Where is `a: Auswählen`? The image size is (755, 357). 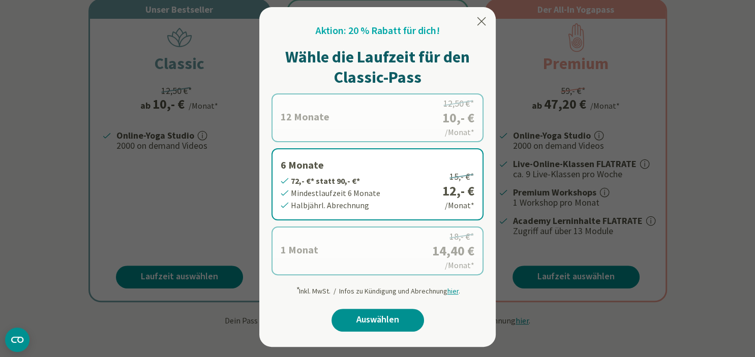
a: Auswählen is located at coordinates (378, 320).